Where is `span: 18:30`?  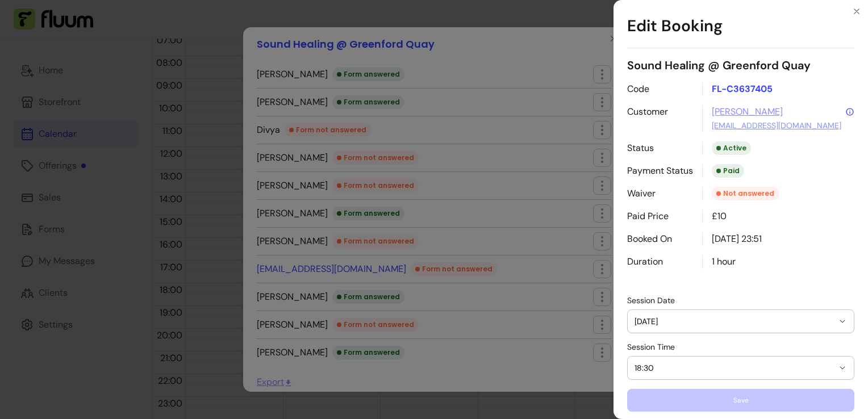 span: 18:30 is located at coordinates (734, 368).